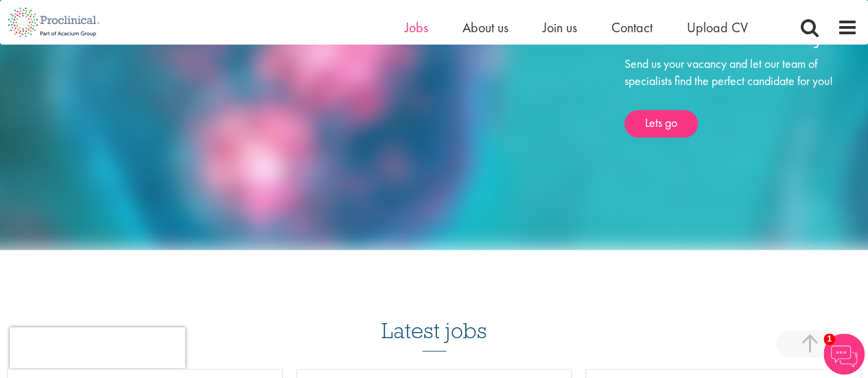 The image size is (868, 378). I want to click on a: Jobs, so click(416, 27).